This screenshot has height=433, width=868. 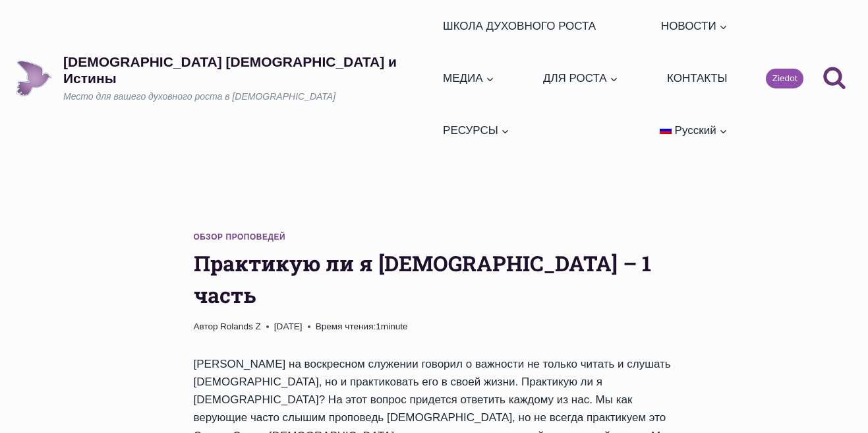 What do you see at coordinates (468, 78) in the screenshot?
I see `a: МЕДИА` at bounding box center [468, 78].